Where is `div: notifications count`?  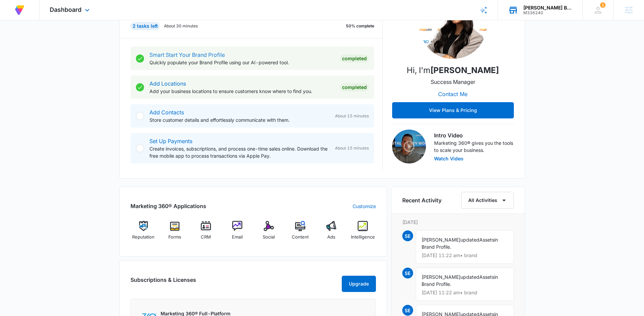 div: notifications count is located at coordinates (603, 5).